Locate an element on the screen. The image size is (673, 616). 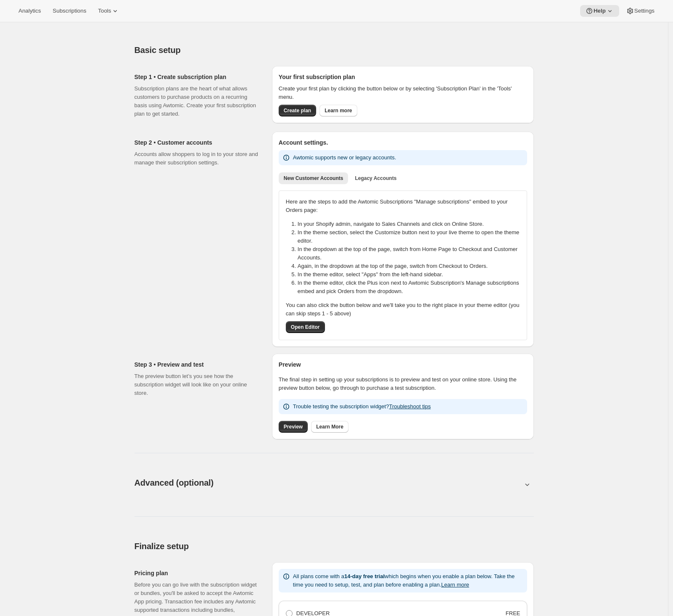
span: Tools is located at coordinates (104, 11).